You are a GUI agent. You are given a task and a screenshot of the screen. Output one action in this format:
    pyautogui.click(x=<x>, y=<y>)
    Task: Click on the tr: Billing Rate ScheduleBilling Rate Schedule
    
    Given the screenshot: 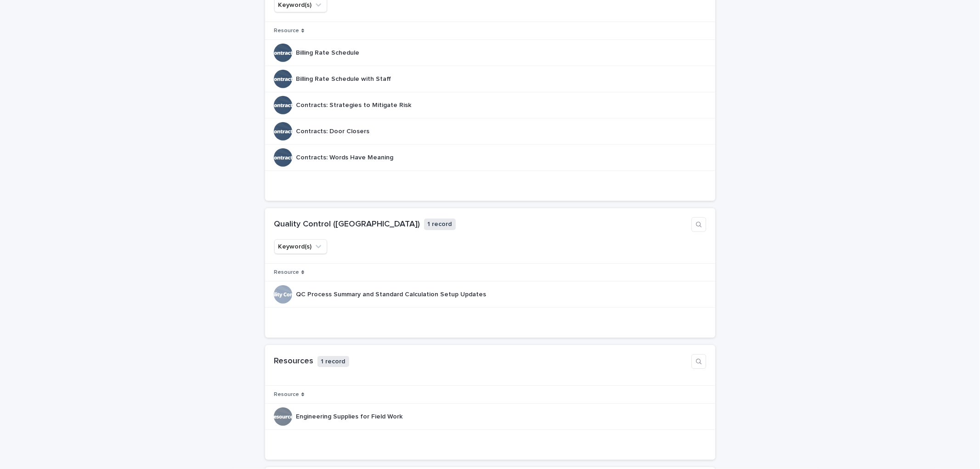 What is the action you would take?
    pyautogui.click(x=490, y=52)
    